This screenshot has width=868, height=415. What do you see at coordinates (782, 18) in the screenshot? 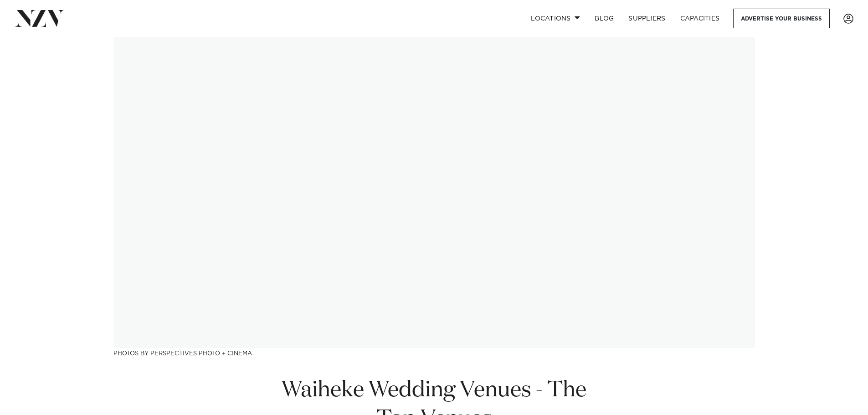
I see `a: Advertise your business` at bounding box center [782, 18].